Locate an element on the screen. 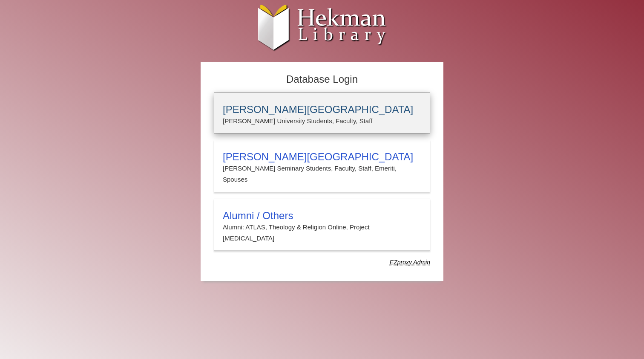  dfn: Use Alumni login is located at coordinates (410, 262).